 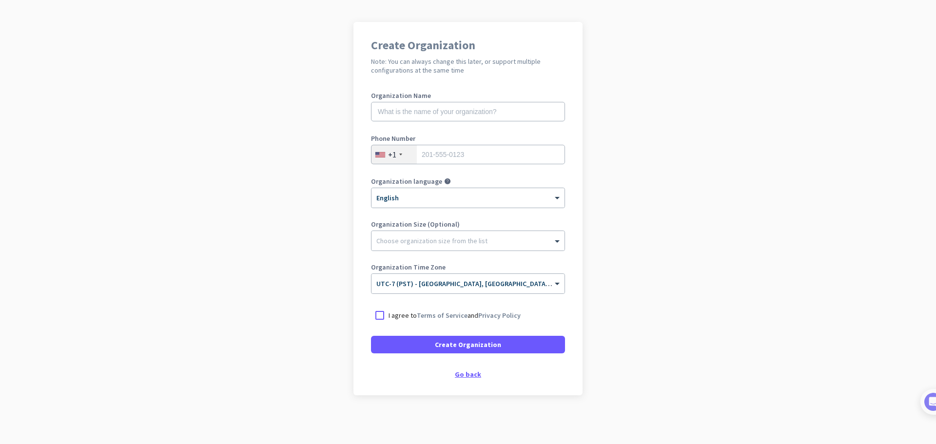 What do you see at coordinates (468, 345) in the screenshot?
I see `button: Create Organization` at bounding box center [468, 345].